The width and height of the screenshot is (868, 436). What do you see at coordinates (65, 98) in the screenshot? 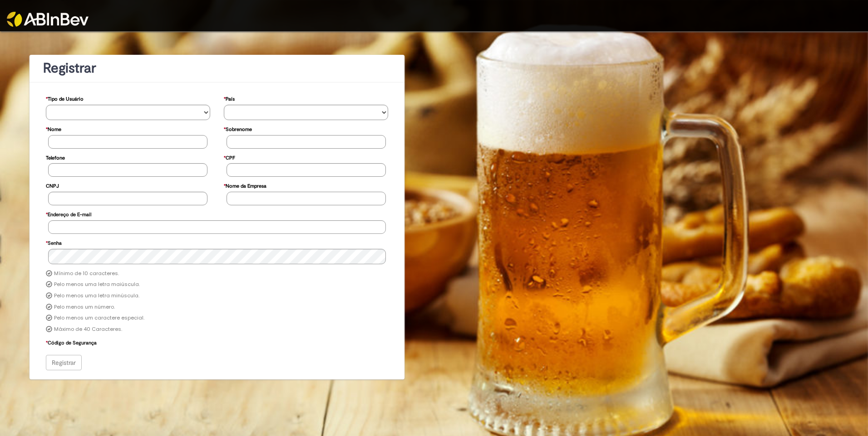
I see `label: Tipo de Usuário` at bounding box center [65, 98].